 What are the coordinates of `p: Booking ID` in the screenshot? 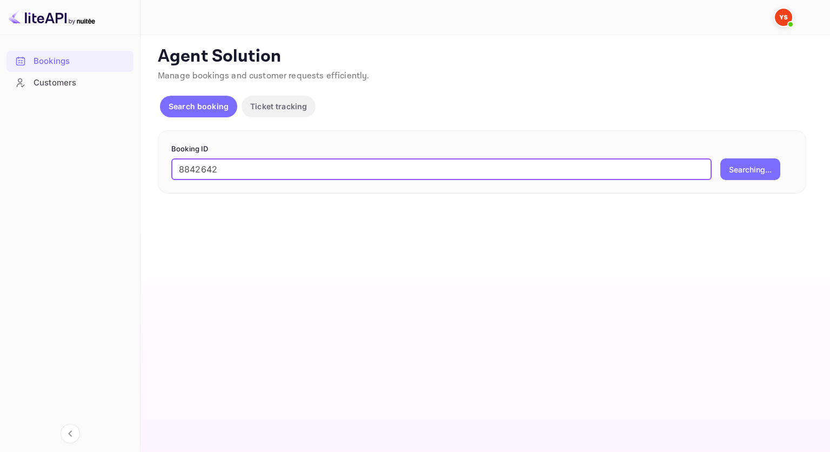 It's located at (482, 149).